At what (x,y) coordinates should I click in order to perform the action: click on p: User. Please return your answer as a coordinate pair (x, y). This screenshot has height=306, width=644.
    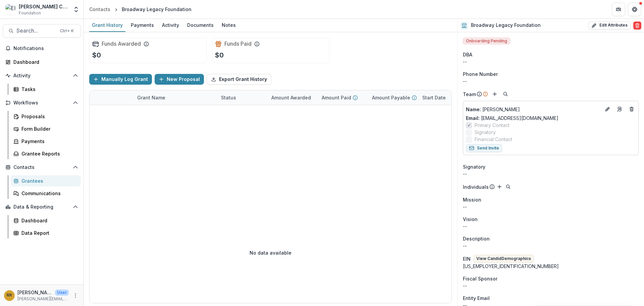
    Looking at the image, I should click on (62, 293).